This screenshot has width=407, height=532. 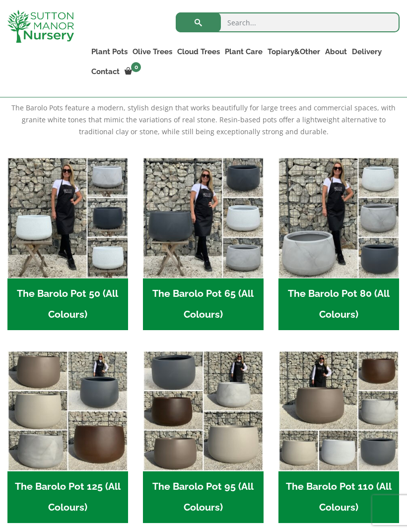 What do you see at coordinates (105, 71) in the screenshot?
I see `a: Contact` at bounding box center [105, 71].